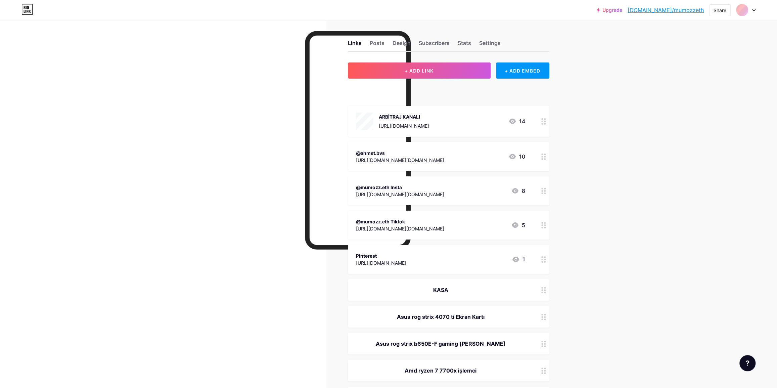 The width and height of the screenshot is (777, 388). Describe the element at coordinates (434, 45) in the screenshot. I see `div: Subscribers` at that location.